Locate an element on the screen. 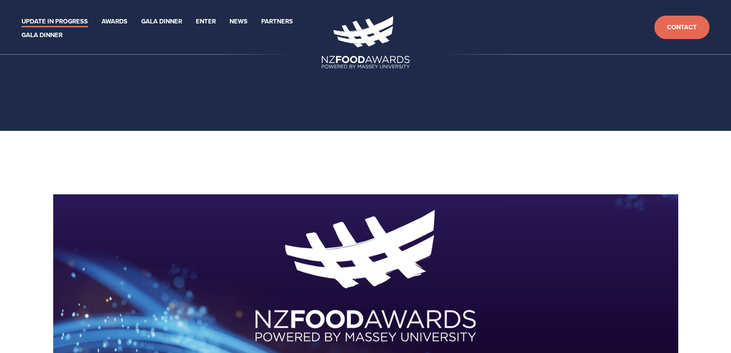 This screenshot has width=731, height=353. a: Contact is located at coordinates (681, 27).